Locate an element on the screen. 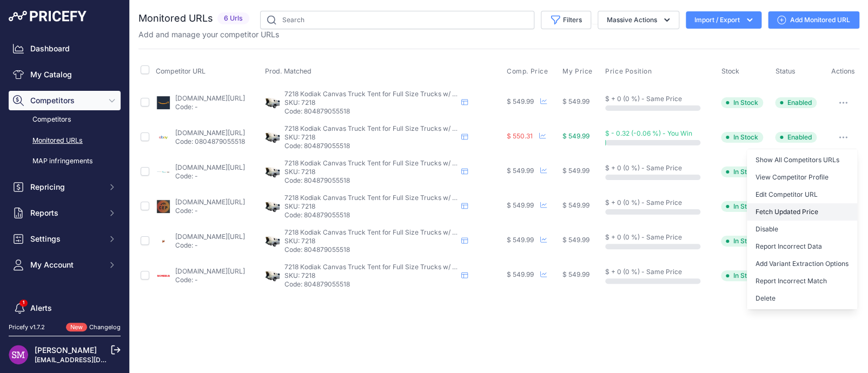 The height and width of the screenshot is (373, 868). span: Price Position is located at coordinates (629, 72).